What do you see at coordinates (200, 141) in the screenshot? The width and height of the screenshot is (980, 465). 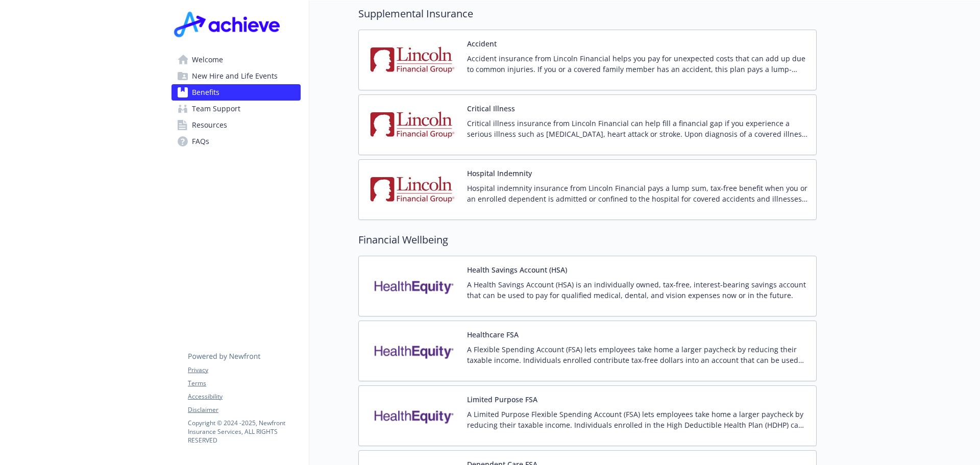 I see `span: FAQs` at bounding box center [200, 141].